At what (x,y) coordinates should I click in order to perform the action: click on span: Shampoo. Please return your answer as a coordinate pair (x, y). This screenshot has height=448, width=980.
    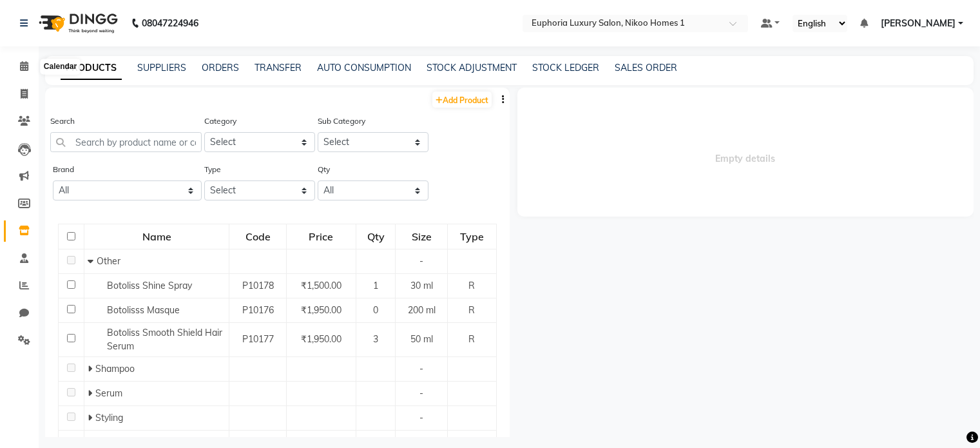
    Looking at the image, I should click on (114, 368).